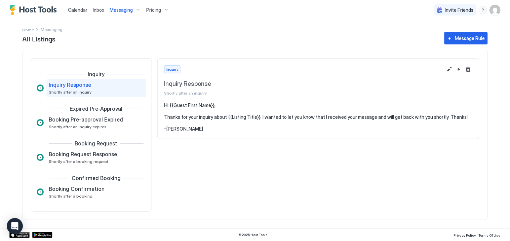 The width and height of the screenshot is (510, 241). I want to click on button: Pause Message Rule, so click(459, 69).